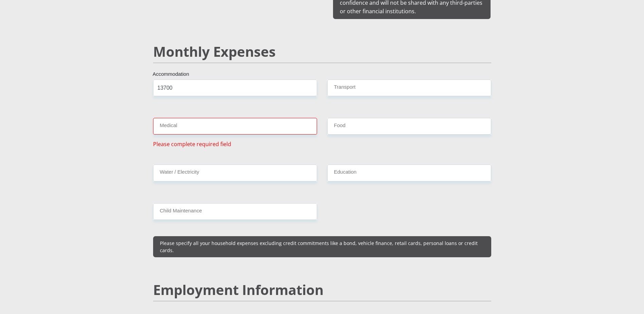 Image resolution: width=644 pixels, height=314 pixels. What do you see at coordinates (235, 173) in the screenshot?
I see `input: Expenses - Water/Electricity` at bounding box center [235, 173].